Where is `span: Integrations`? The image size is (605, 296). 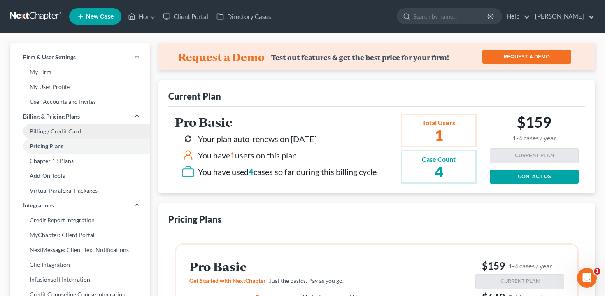
span: Integrations is located at coordinates (38, 205).